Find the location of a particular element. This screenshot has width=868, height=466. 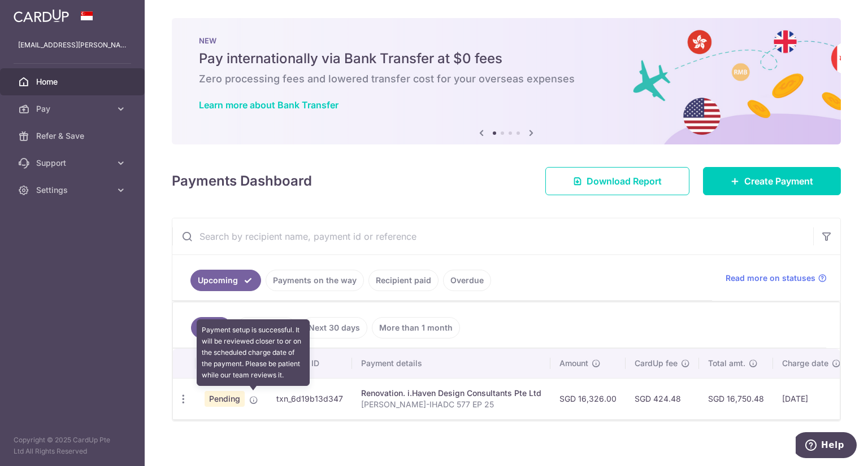

span: Home is located at coordinates (74, 82).